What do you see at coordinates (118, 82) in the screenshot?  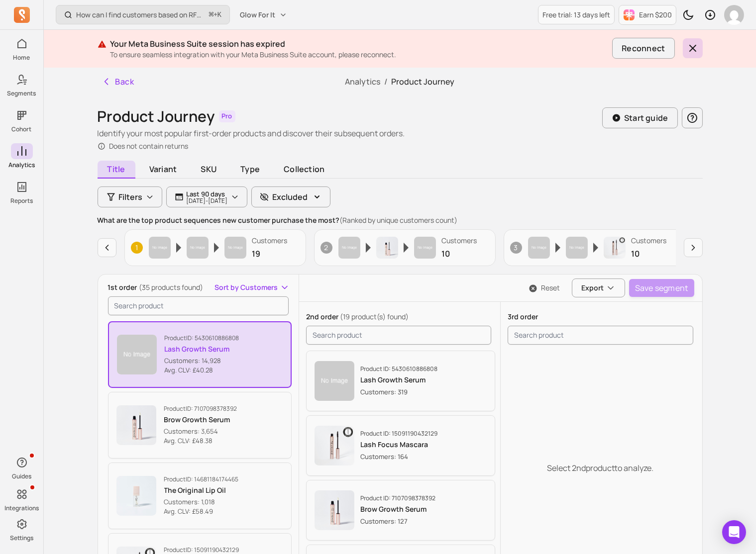 I see `button: Back` at bounding box center [118, 82].